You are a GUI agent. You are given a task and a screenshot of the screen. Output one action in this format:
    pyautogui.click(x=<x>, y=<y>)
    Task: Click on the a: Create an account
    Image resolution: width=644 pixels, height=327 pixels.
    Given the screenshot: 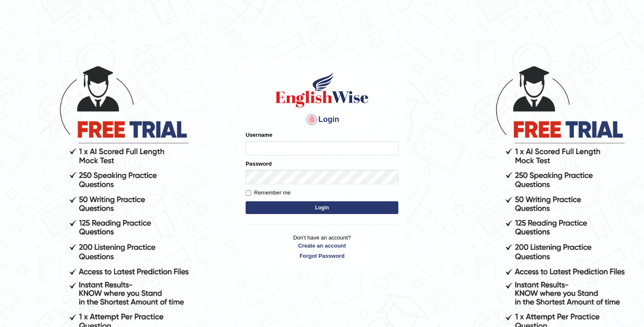 What is the action you would take?
    pyautogui.click(x=322, y=245)
    